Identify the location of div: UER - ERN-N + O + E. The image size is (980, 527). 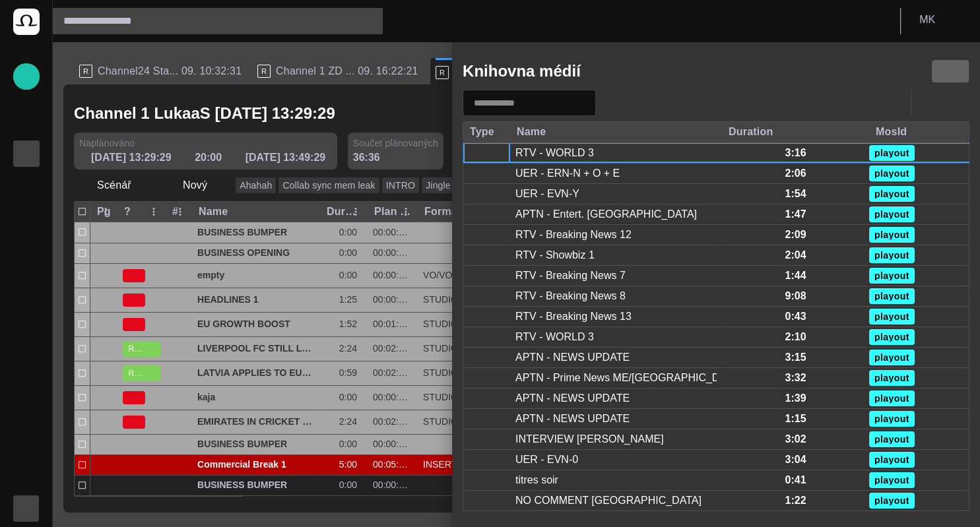
(567, 173).